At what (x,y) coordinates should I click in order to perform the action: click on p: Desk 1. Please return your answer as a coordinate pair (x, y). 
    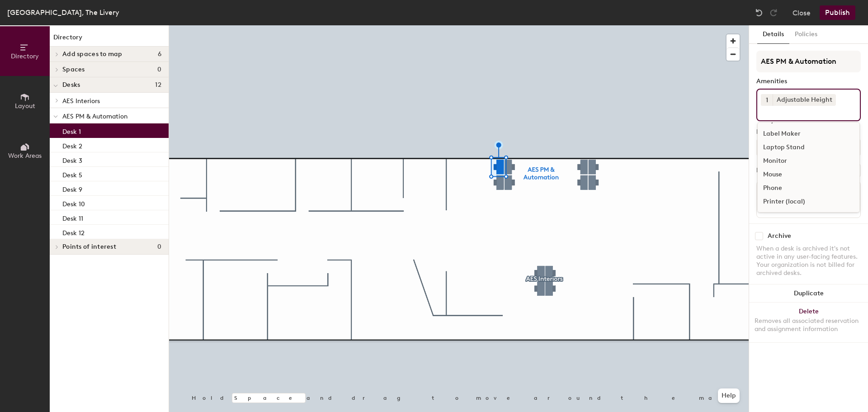
    Looking at the image, I should click on (71, 131).